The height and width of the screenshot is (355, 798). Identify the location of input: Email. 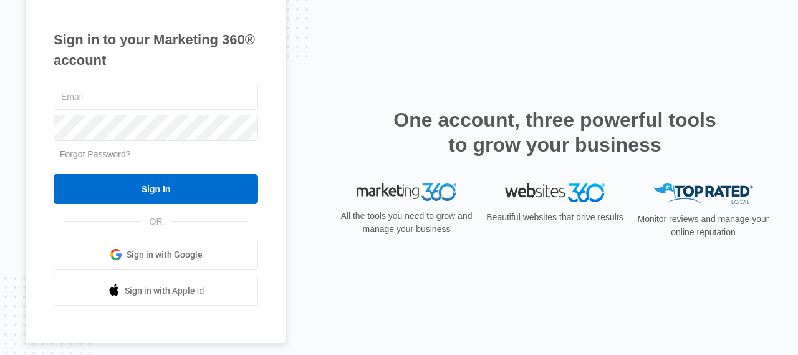
(156, 97).